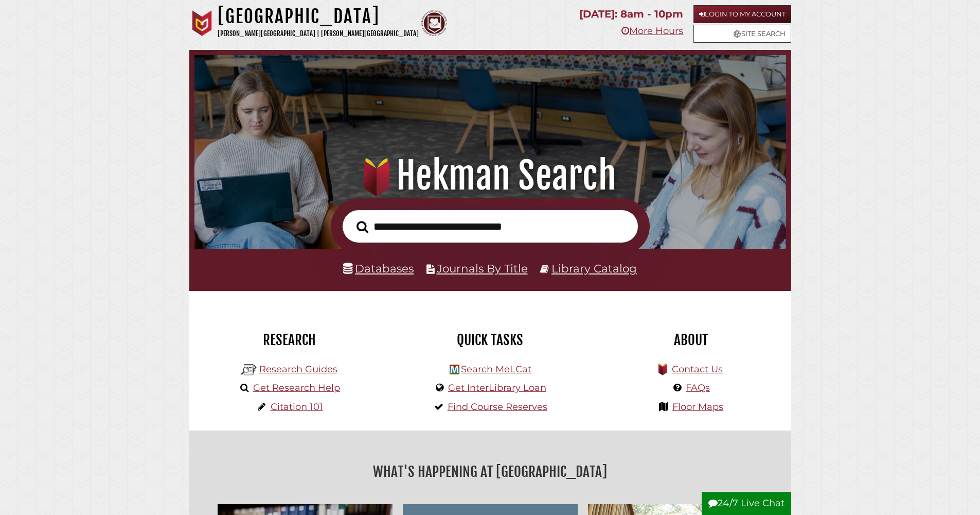 The width and height of the screenshot is (980, 515). I want to click on h2: About, so click(692, 339).